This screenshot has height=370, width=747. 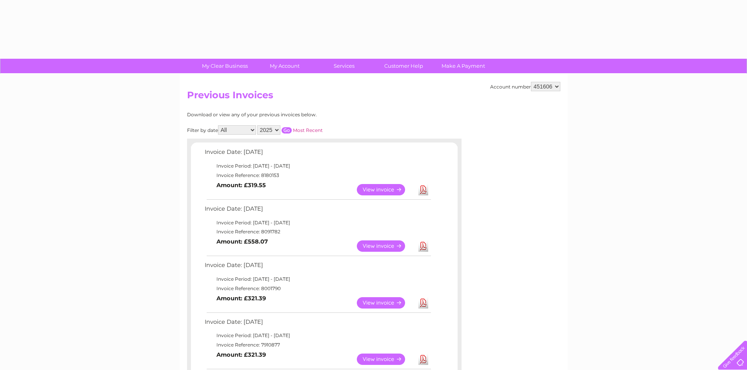 What do you see at coordinates (344, 66) in the screenshot?
I see `a: Services` at bounding box center [344, 66].